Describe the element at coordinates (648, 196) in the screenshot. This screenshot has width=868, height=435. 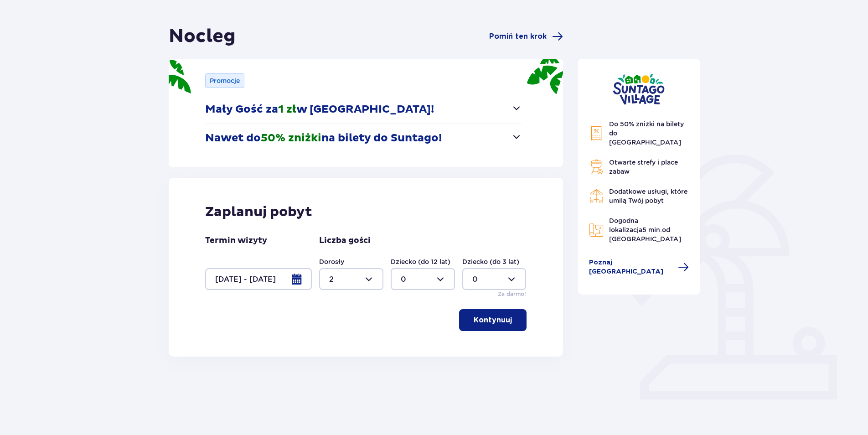
I see `span: Dodatkowe usługi, które umilą Twój pobyt` at that location.